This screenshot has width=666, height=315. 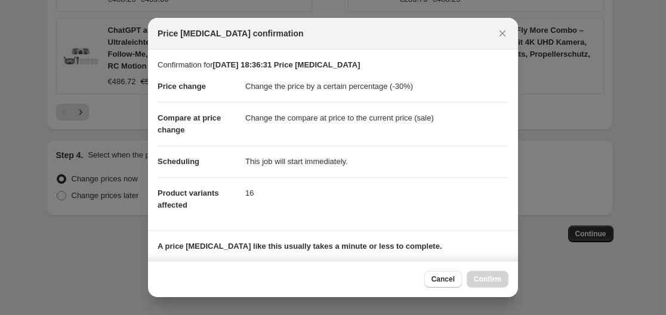 What do you see at coordinates (376, 161) in the screenshot?
I see `dd: This job will start immediately.` at bounding box center [376, 161].